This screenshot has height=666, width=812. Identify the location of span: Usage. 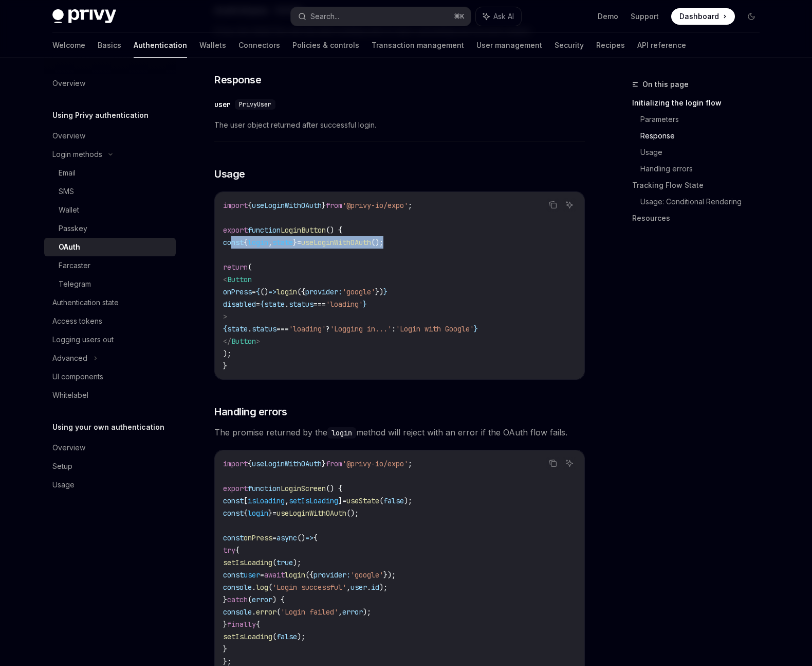
(230, 174).